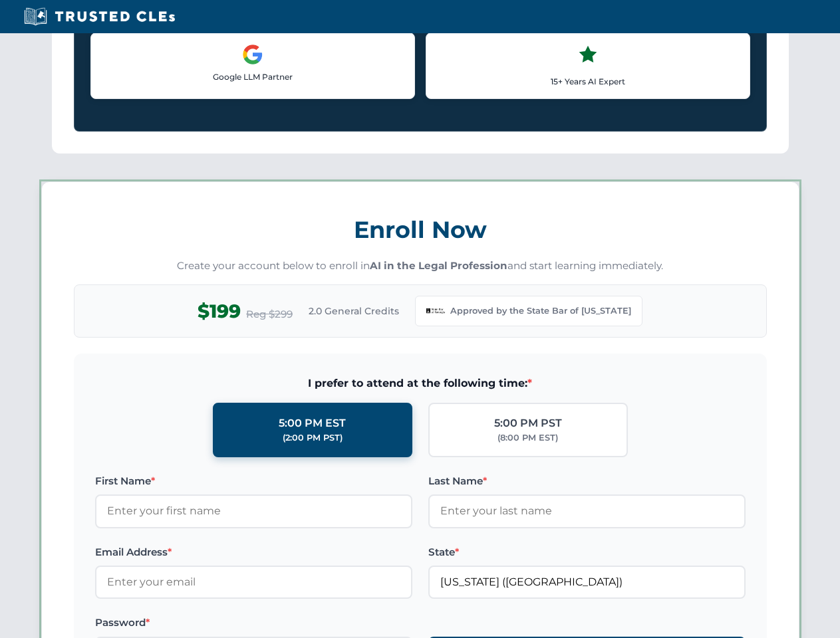 The height and width of the screenshot is (638, 840). I want to click on p: Google LLM Partner, so click(253, 77).